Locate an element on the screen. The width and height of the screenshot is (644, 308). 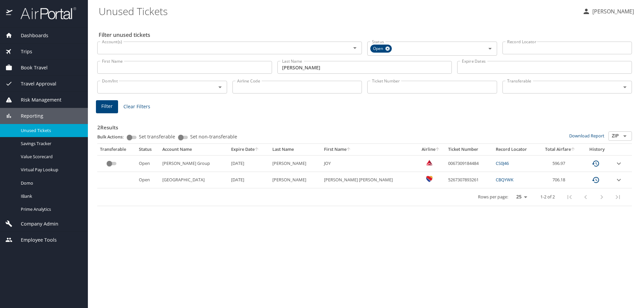
span: Savings Tracker is located at coordinates (50, 143).